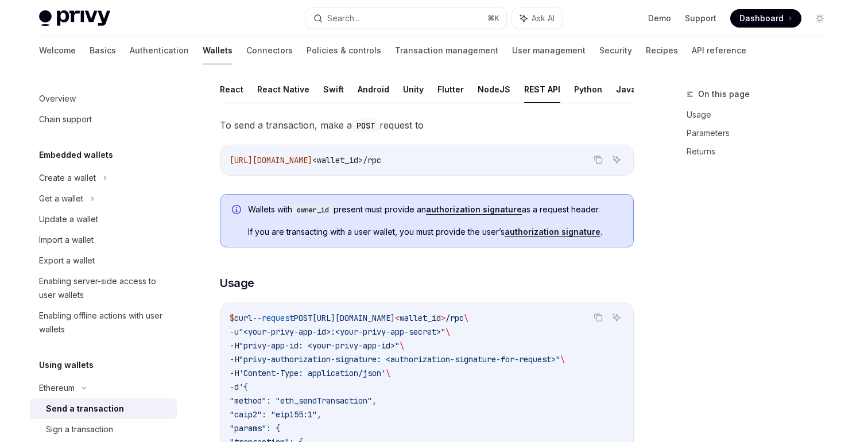 The height and width of the screenshot is (442, 868). I want to click on a: Dashboard, so click(766, 18).